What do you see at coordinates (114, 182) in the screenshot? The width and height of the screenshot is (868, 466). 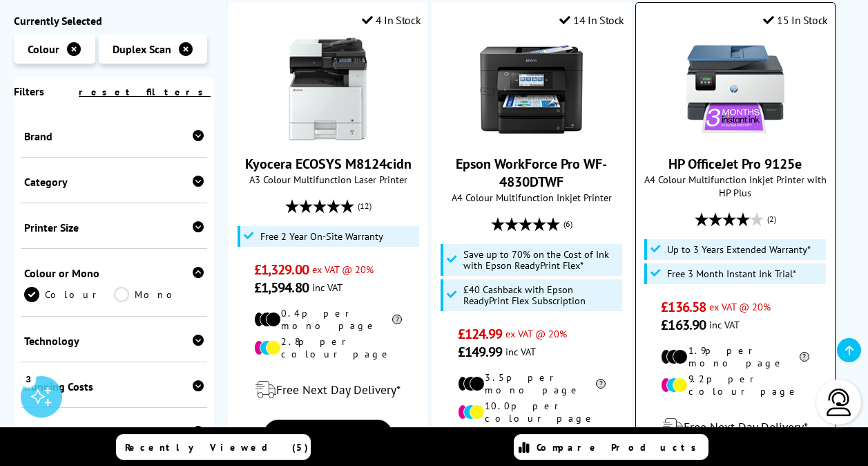 I see `div: Category` at bounding box center [114, 182].